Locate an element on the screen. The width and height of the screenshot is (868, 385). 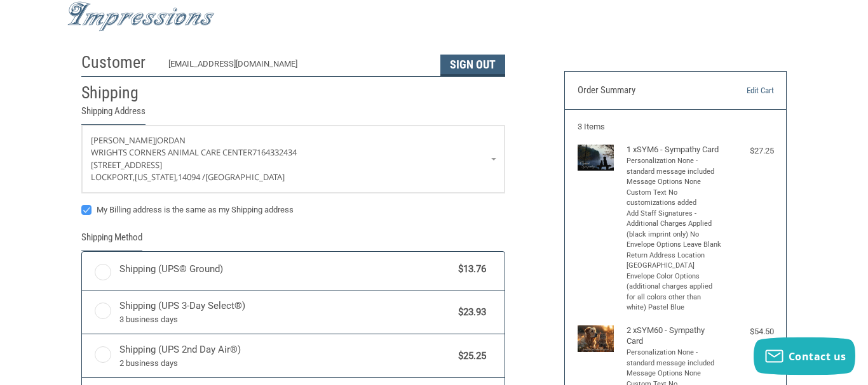
h4: 2 x SYM60 - Sympathy Card is located at coordinates (674, 336).